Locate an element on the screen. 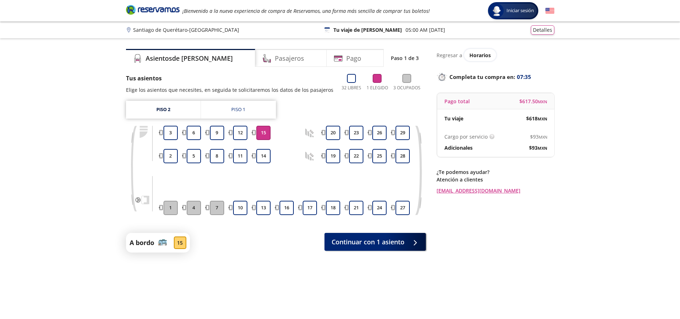  p: 1 Elegido is located at coordinates (378, 88).